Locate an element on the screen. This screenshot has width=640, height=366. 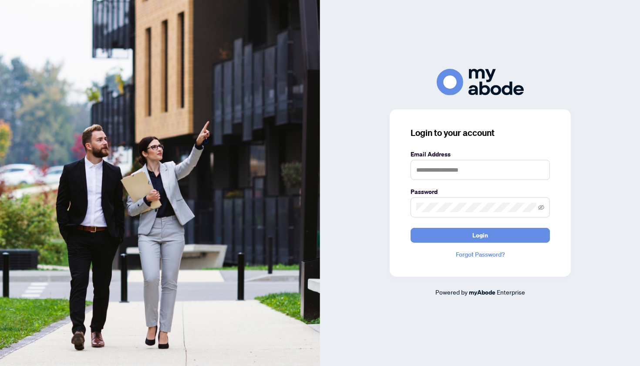
img: ma-logo is located at coordinates (480, 82).